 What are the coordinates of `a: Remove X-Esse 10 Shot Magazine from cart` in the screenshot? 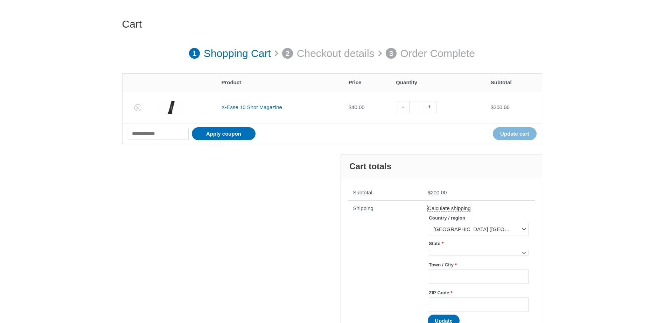 It's located at (138, 108).